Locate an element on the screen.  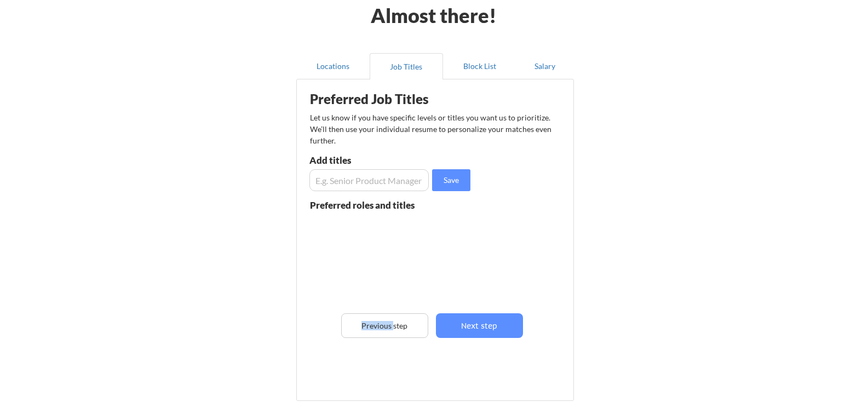
button: Locations is located at coordinates (333, 66).